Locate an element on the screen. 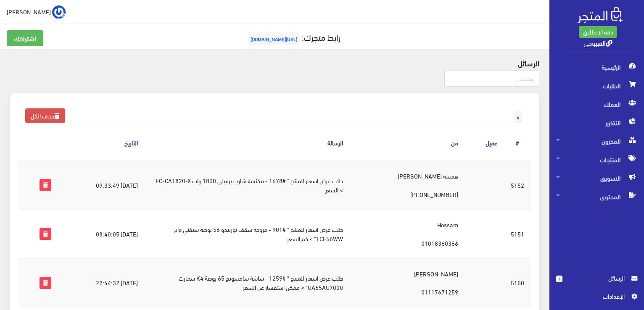 This screenshot has height=310, width=644. th: من is located at coordinates (407, 143).